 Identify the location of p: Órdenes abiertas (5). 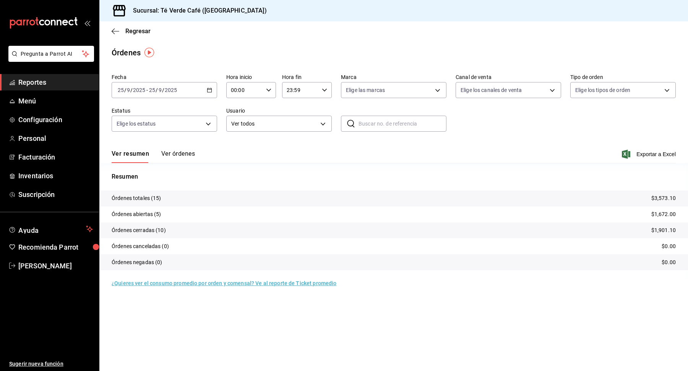
(136, 214).